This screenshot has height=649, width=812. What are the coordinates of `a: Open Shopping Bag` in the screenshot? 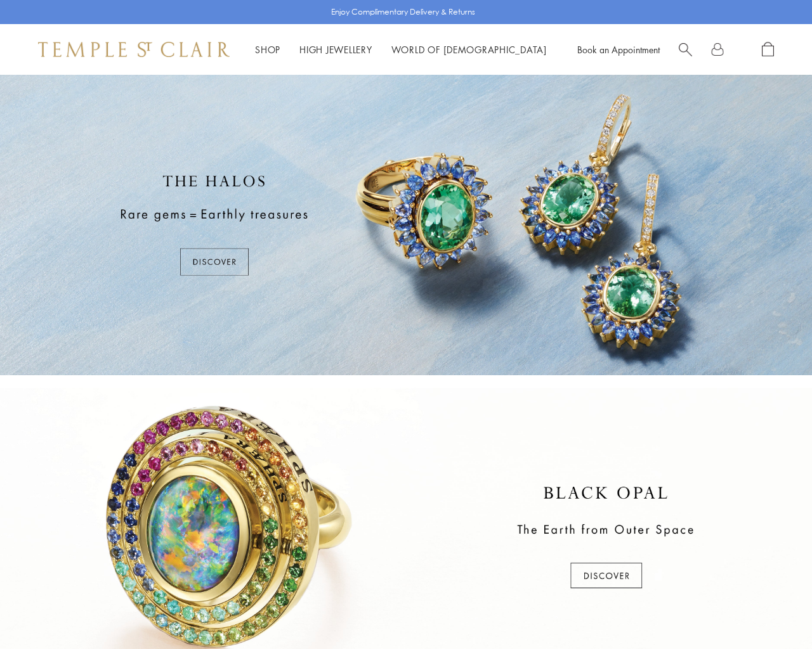 It's located at (767, 49).